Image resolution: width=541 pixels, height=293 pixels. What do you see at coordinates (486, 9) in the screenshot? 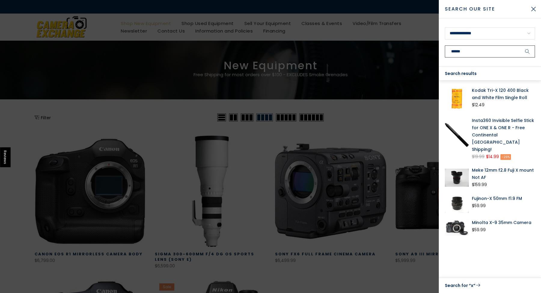
I see `span: Search Our Site` at bounding box center [486, 9].